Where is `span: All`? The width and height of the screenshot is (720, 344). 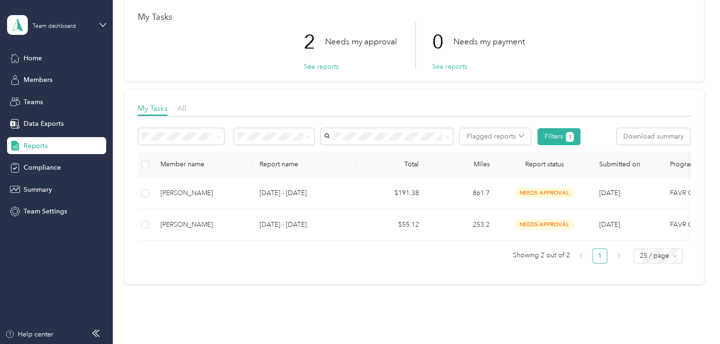
span: All is located at coordinates (182, 108).